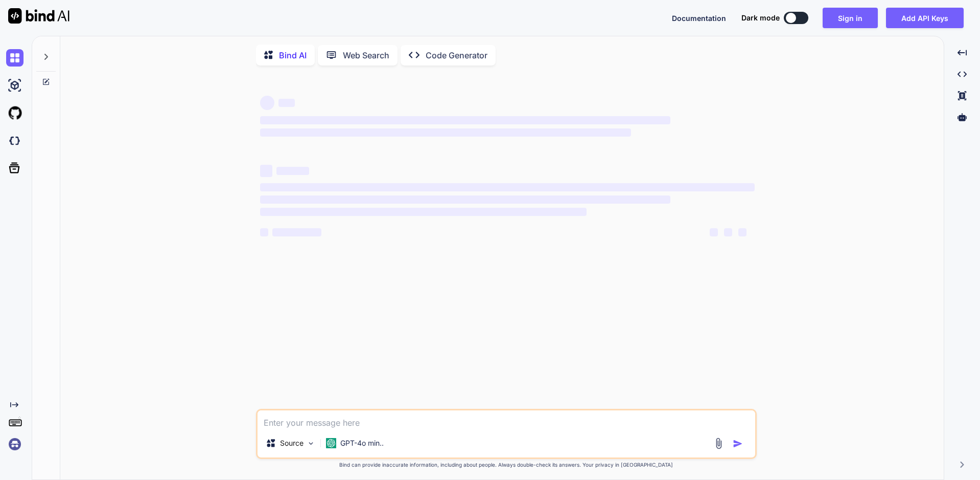 This screenshot has height=480, width=980. Describe the element at coordinates (850, 18) in the screenshot. I see `button: Sign in` at that location.